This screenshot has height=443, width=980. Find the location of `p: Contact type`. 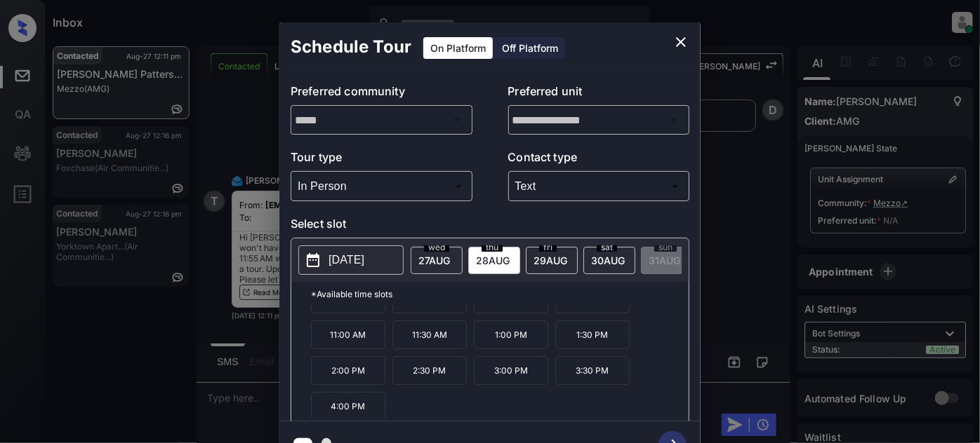

p: Contact type is located at coordinates (599, 160).